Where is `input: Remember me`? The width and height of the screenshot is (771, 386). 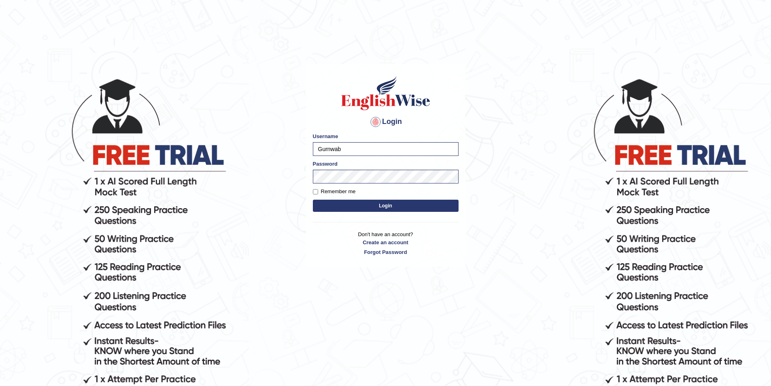
input: Remember me is located at coordinates (315, 191).